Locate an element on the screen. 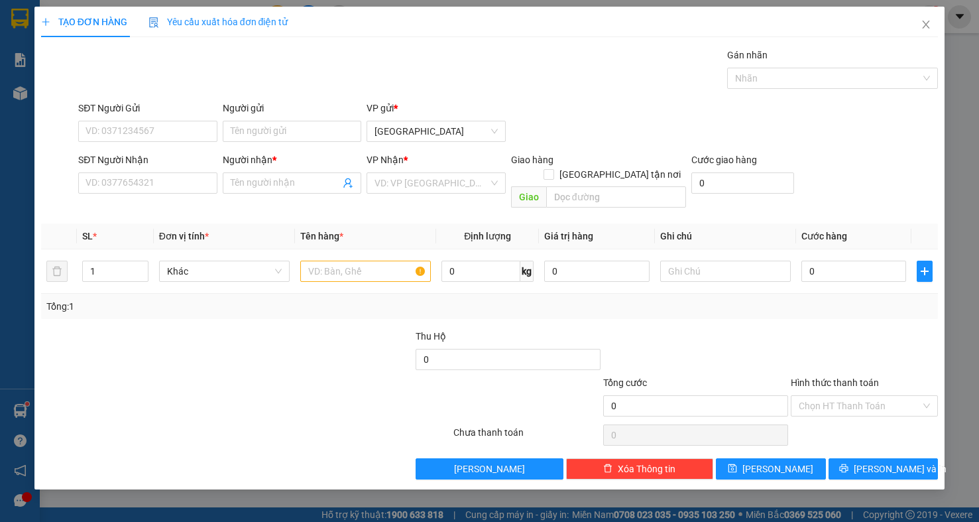 The image size is (979, 522). span: save is located at coordinates (732, 469).